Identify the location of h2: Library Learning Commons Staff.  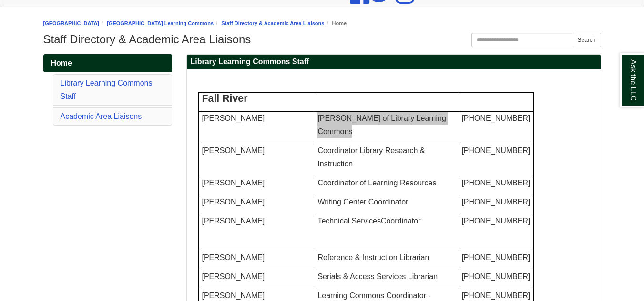
(394, 62).